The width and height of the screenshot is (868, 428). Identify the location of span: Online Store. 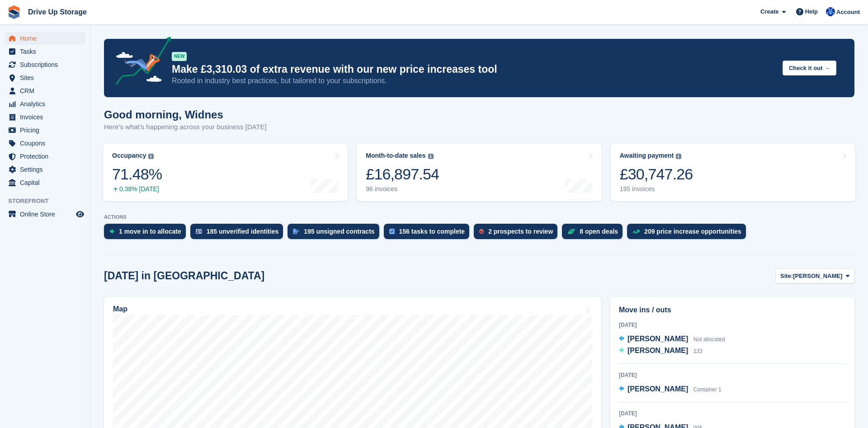
(47, 214).